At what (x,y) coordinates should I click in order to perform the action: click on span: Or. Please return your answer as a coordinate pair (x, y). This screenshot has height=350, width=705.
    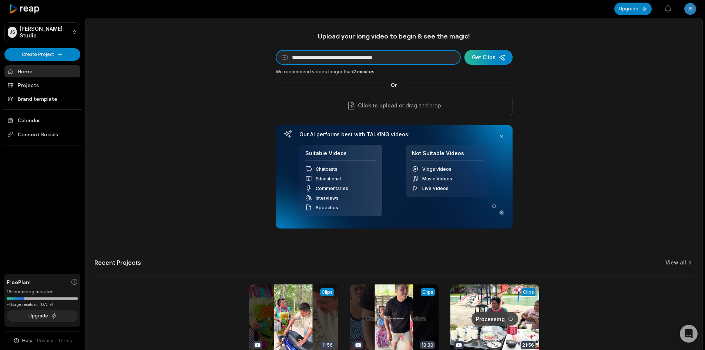
    Looking at the image, I should click on (394, 85).